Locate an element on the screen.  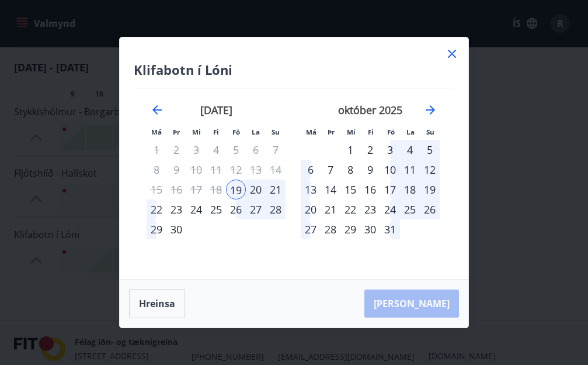
td: Not available. fimmtudagur, 18. september 2025 is located at coordinates (217, 189).